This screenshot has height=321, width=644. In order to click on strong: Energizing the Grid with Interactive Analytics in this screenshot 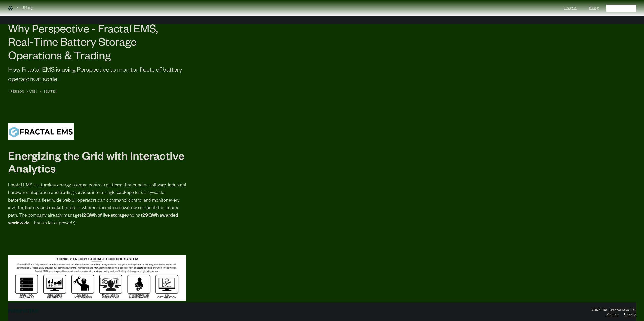, I will do `click(96, 165)`.